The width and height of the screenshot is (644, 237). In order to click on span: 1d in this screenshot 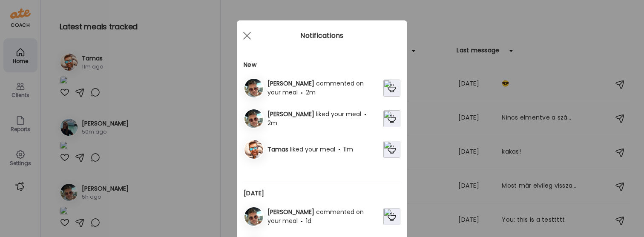, I will do `click(308, 221)`.